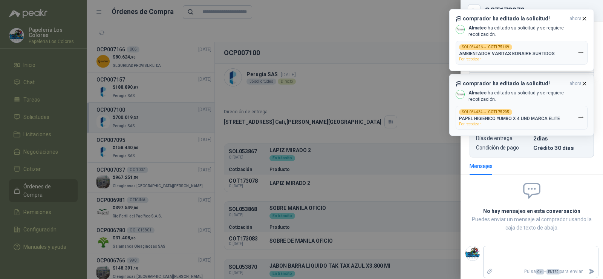 The image size is (603, 279). What do you see at coordinates (510, 118) in the screenshot?
I see `p: PAPEL HIGIENICO YUMBO X 4 UND MARCA ELITE` at bounding box center [510, 118].